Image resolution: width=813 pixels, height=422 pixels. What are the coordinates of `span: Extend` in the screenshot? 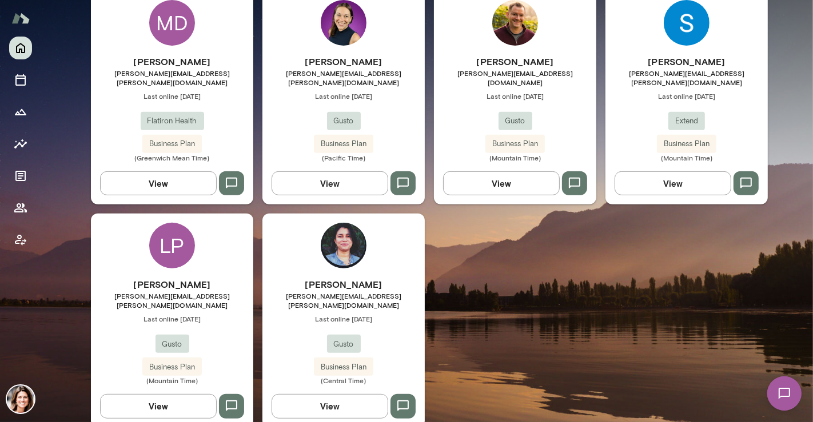 It's located at (687, 121).